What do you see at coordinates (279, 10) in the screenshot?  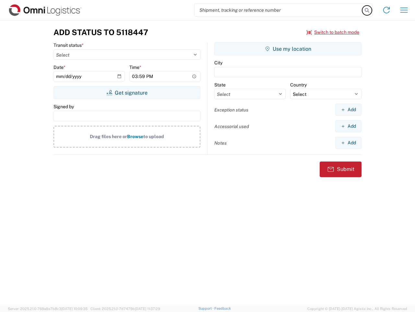 I see `input: Shipment, tracking or reference number` at bounding box center [279, 10].